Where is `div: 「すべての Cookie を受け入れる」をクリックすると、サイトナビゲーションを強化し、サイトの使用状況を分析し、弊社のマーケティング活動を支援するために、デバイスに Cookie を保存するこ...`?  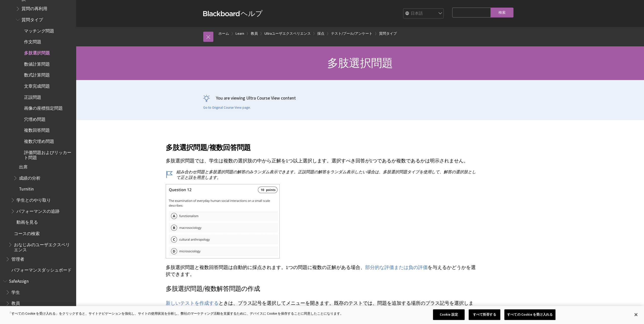
div: 「すべての Cookie を受け入れる」をクリックすると、サイトナビゲーションを強化し、サイトの使用状況を分析し、弊社のマーケティング活動を支援するために、デバイスに Cookie を保存するこ... is located at coordinates (176, 313).